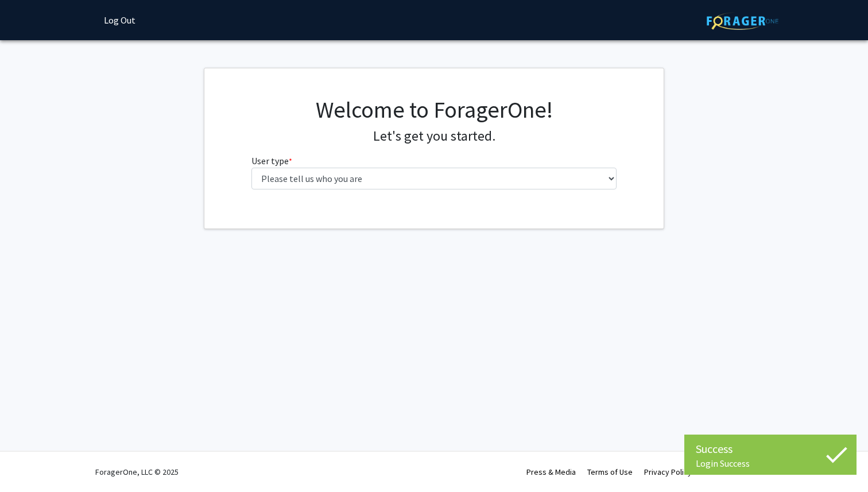 This screenshot has width=868, height=492. I want to click on img: ForagerOne Logo, so click(742, 20).